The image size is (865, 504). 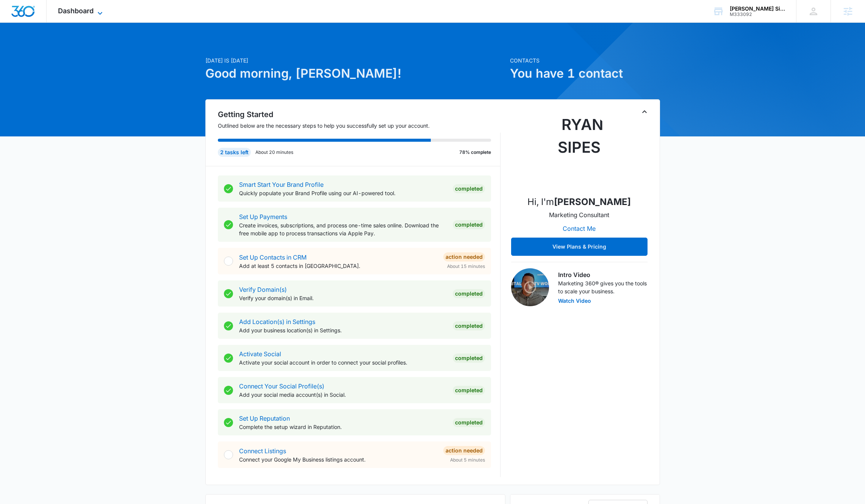 I want to click on p: Verify your domain(s) in Email., so click(x=343, y=298).